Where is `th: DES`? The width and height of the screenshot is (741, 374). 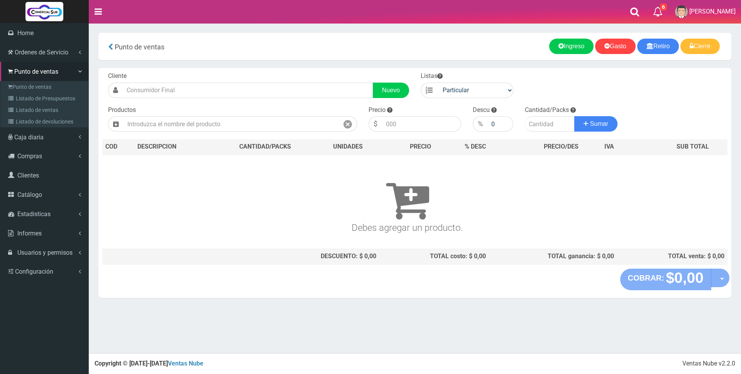 th: DES is located at coordinates (174, 147).